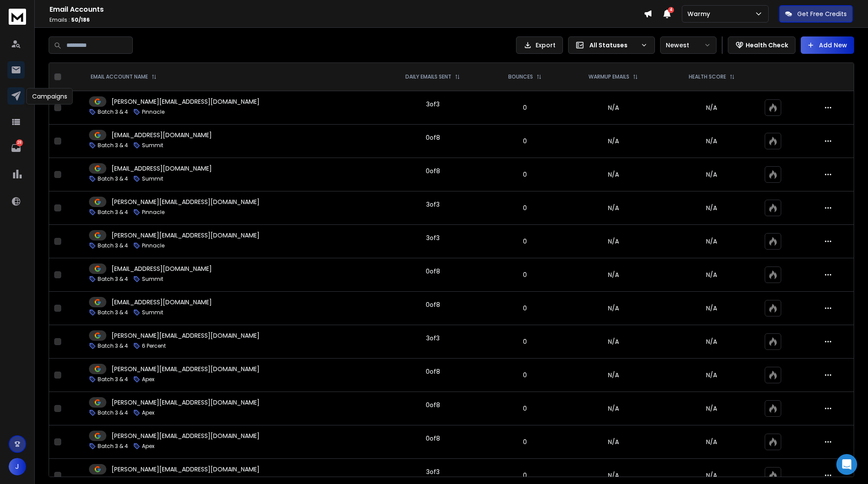  Describe the element at coordinates (18, 16) in the screenshot. I see `img: logo` at that location.